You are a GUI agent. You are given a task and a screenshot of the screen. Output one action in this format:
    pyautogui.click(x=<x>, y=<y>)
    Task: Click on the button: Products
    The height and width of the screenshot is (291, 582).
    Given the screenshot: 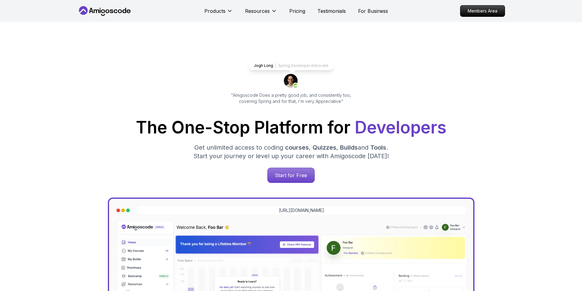 What is the action you would take?
    pyautogui.click(x=218, y=13)
    